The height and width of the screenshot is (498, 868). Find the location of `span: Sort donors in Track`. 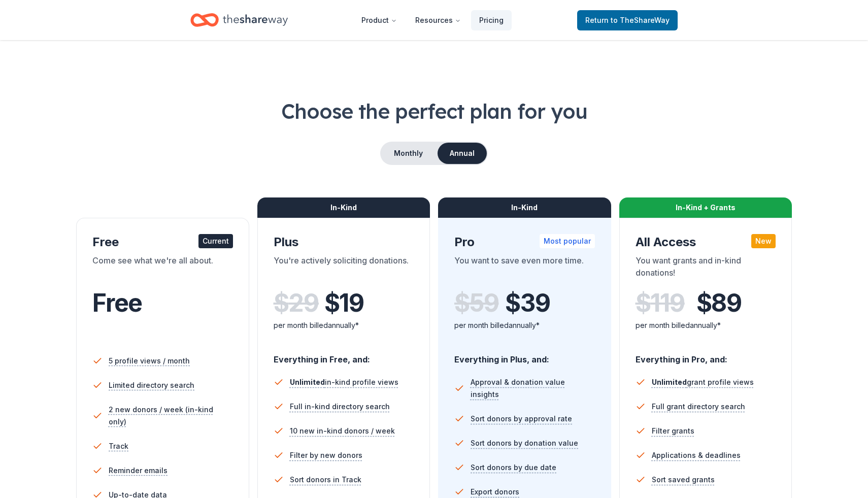

span: Sort donors in Track is located at coordinates (326, 480).